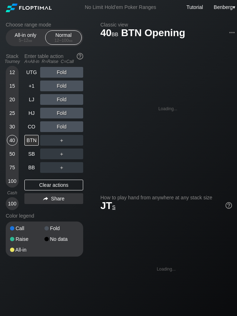 The image size is (237, 316). Describe the element at coordinates (31, 86) in the screenshot. I see `div: +1` at that location.